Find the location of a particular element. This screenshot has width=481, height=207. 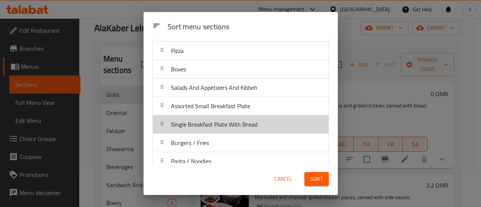

span: Burgers / Fries is located at coordinates (190, 143).